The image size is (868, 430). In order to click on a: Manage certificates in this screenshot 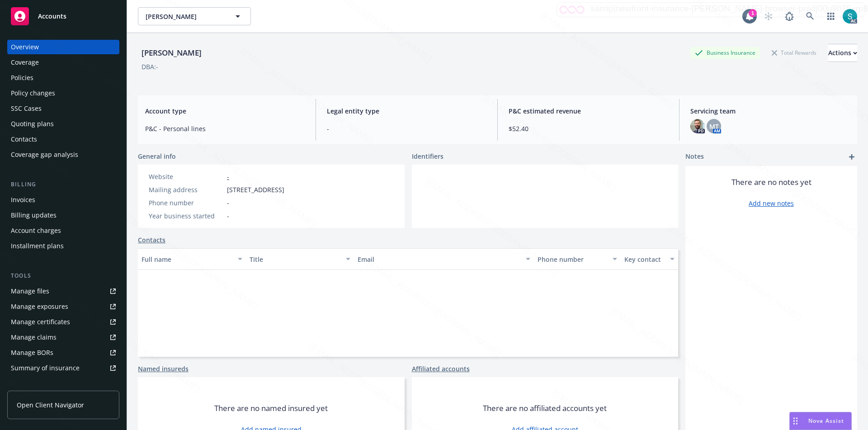, I will do `click(63, 321)`.